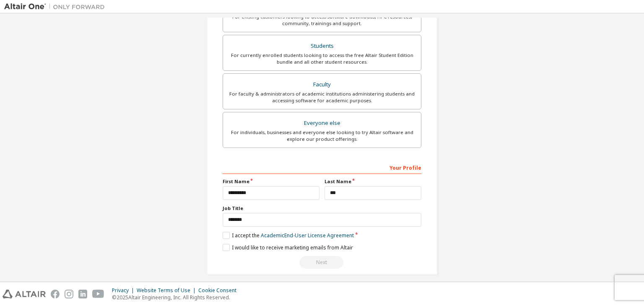 The image size is (644, 306). What do you see at coordinates (322, 136) in the screenshot?
I see `div: For individuals, businesses and everyone else looking to try Altair software and explore our prod...` at bounding box center [322, 136].